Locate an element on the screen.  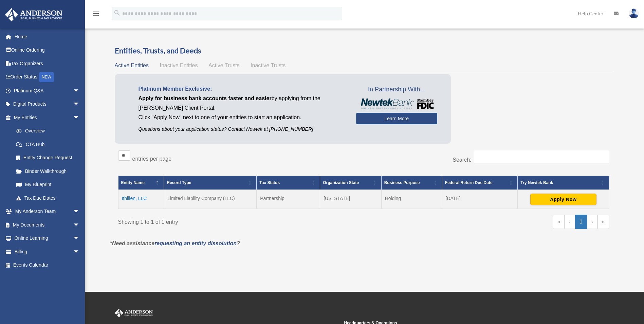
div: Try Newtek Bank is located at coordinates (559, 183).